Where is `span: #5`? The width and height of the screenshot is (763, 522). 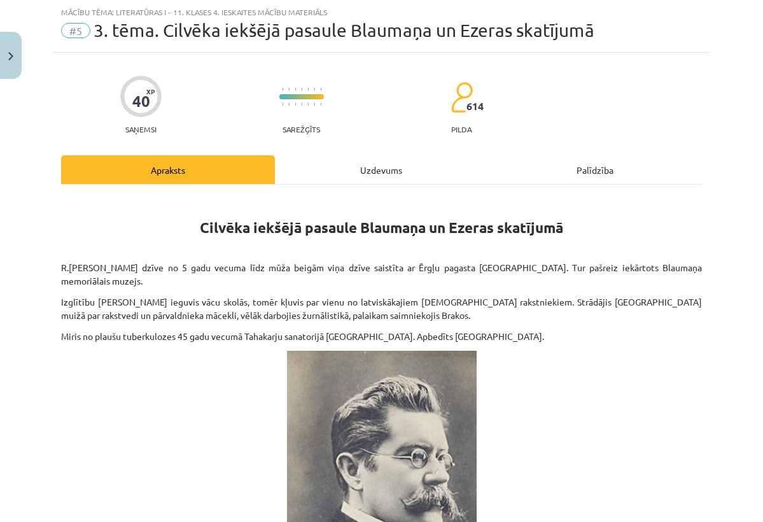 span: #5 is located at coordinates (76, 31).